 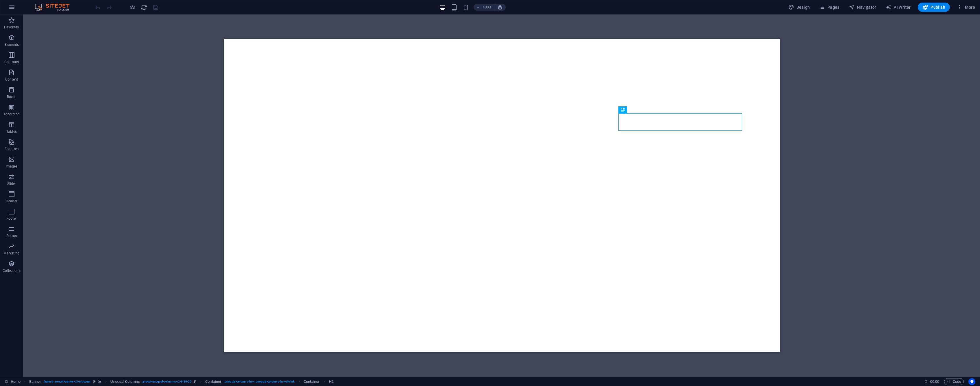 What do you see at coordinates (11, 27) in the screenshot?
I see `p: Favorites` at bounding box center [11, 27].